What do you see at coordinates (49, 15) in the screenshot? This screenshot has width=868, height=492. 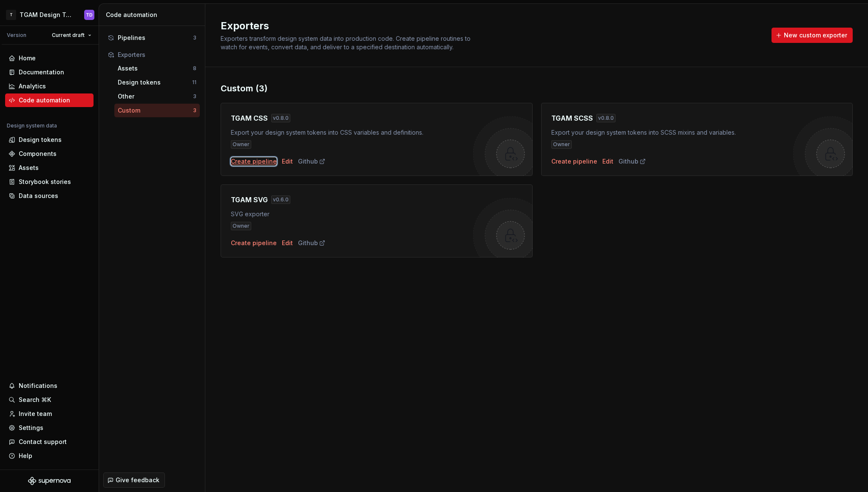 I see `button: TTGAM Design TokensTD` at bounding box center [49, 15].